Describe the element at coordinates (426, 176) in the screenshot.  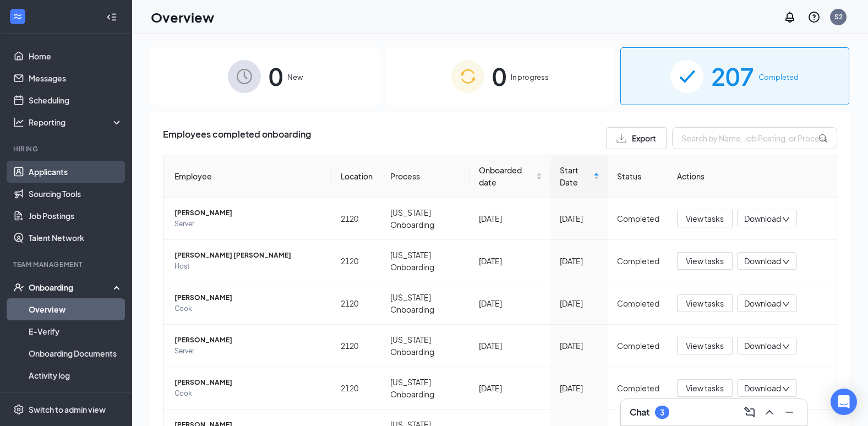
I see `th: Process` at that location.